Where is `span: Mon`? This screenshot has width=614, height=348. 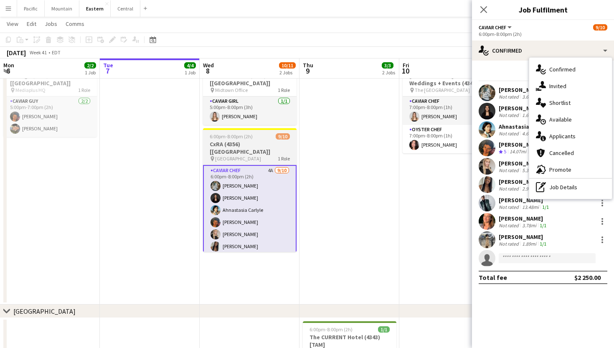
span: Mon is located at coordinates (9, 65).